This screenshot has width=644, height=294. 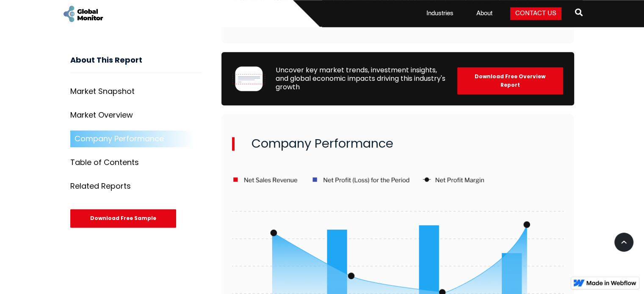 What do you see at coordinates (136, 92) in the screenshot?
I see `a: Market Snapshot` at bounding box center [136, 92].